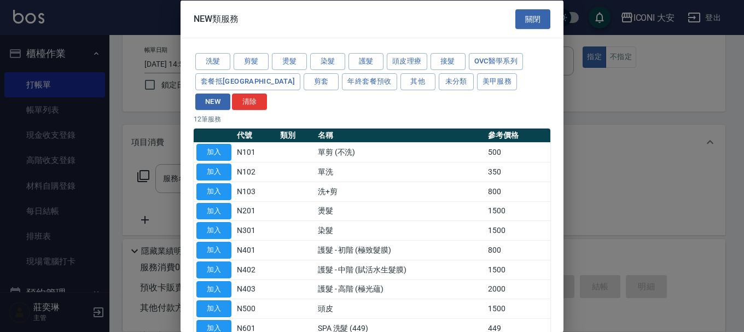 The height and width of the screenshot is (332, 744). What do you see at coordinates (369, 81) in the screenshot?
I see `button: 年終套餐預收` at bounding box center [369, 81].